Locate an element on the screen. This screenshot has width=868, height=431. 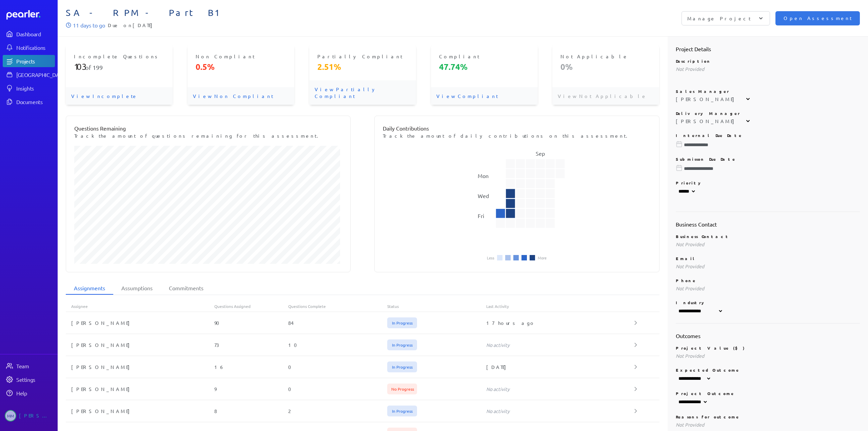
p: 2.51% is located at coordinates (363, 67).